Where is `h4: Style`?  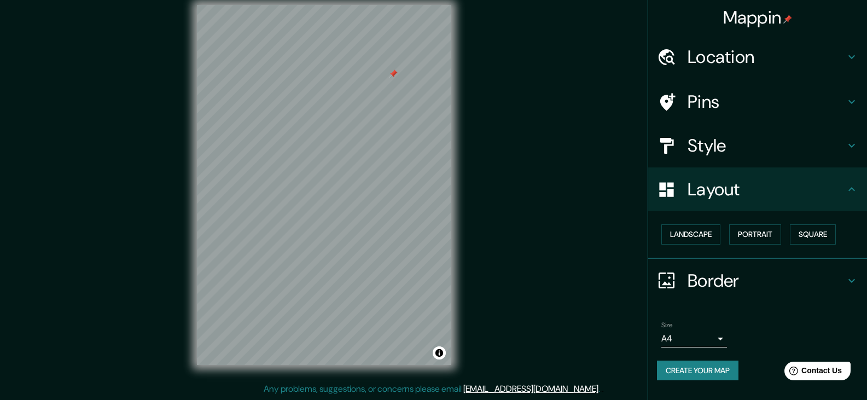 h4: Style is located at coordinates (766, 146).